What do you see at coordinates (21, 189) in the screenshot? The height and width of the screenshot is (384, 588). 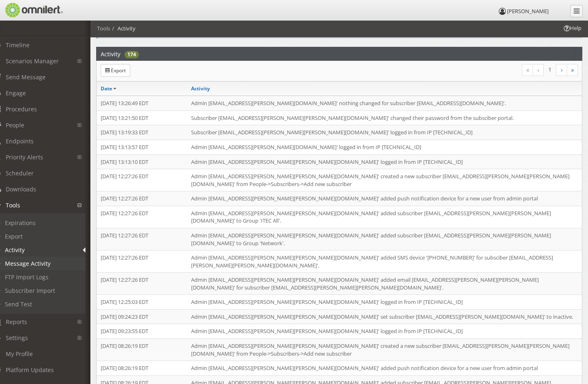 I see `span: Downloads` at bounding box center [21, 189].